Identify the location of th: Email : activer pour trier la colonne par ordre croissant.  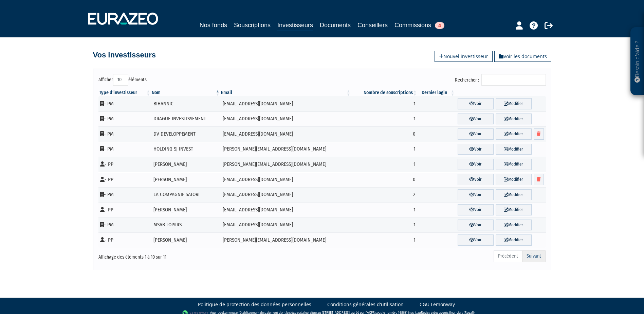
(286, 93).